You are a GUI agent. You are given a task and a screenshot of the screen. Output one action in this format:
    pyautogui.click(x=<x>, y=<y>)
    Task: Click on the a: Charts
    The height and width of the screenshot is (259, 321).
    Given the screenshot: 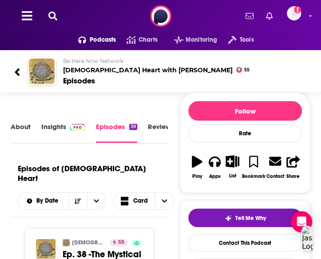 What is the action you would take?
    pyautogui.click(x=136, y=40)
    